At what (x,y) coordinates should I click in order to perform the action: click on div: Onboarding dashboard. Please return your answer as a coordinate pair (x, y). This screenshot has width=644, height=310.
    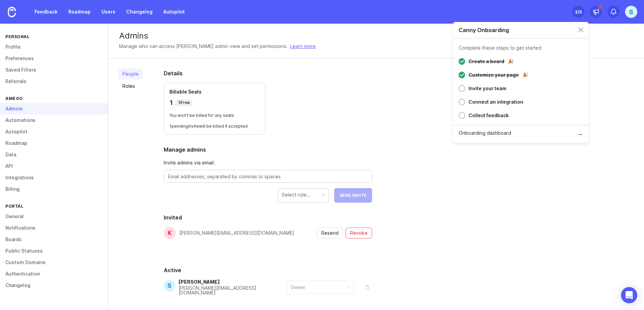
    Looking at the image, I should click on (485, 134).